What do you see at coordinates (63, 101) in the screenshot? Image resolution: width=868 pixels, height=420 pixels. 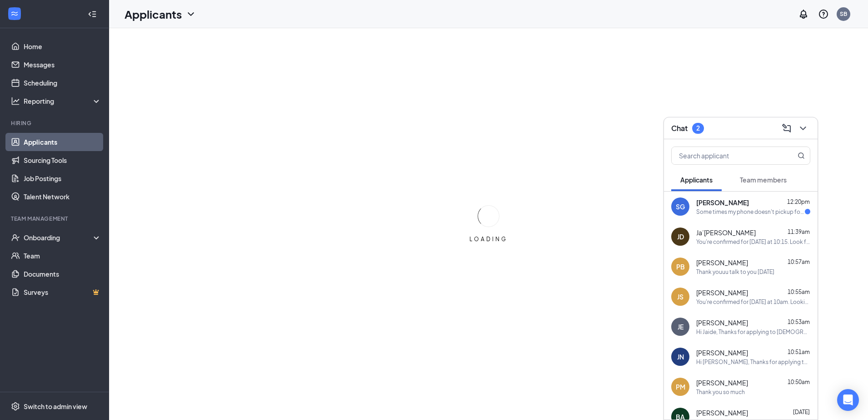 I see `div: Reporting` at bounding box center [63, 101].